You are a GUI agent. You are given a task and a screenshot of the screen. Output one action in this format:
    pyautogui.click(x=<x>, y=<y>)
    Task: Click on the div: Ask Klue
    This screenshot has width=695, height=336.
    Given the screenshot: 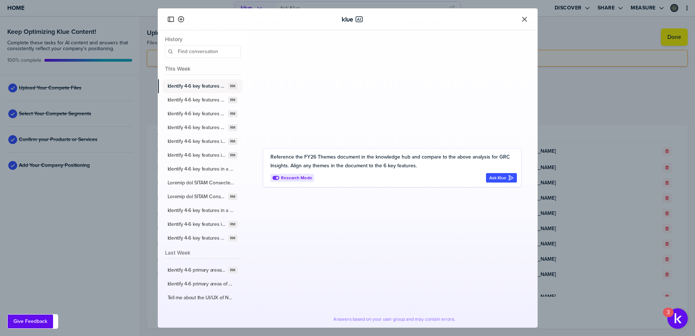 What is the action you would take?
    pyautogui.click(x=501, y=178)
    